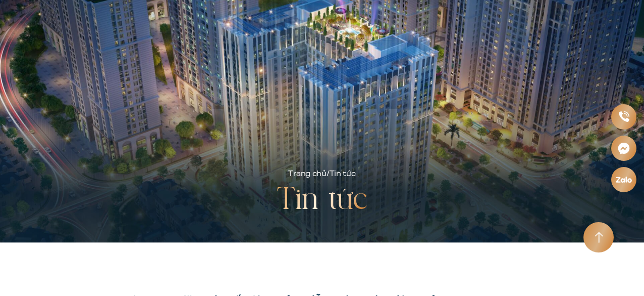  I want to click on img: Phone icon, so click(624, 117).